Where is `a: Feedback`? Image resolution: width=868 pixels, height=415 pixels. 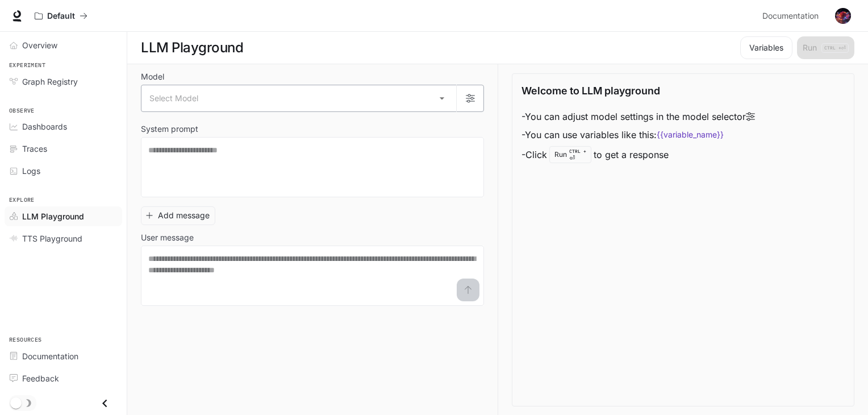
a: Feedback is located at coordinates (63, 378).